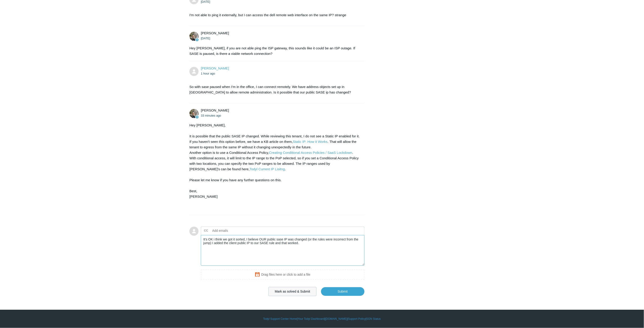 The image size is (644, 328). What do you see at coordinates (206, 231) in the screenshot?
I see `label: CC` at bounding box center [206, 231].